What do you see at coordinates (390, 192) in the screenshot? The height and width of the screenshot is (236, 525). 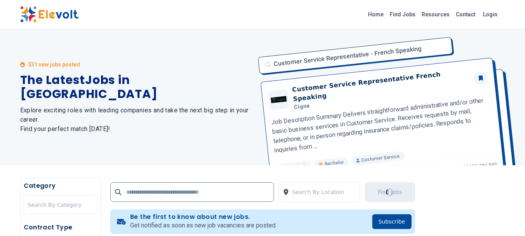 I see `button: Find JobsLoading...` at bounding box center [390, 192].